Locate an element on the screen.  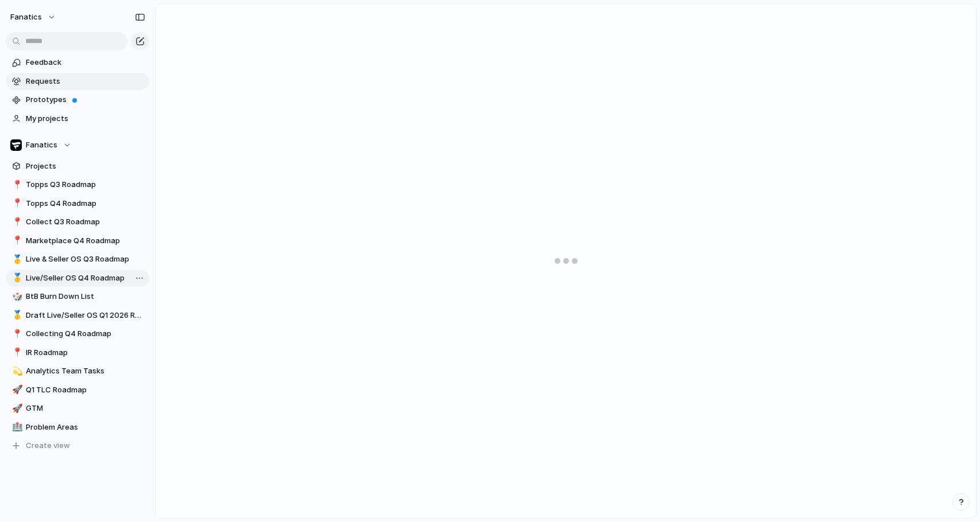
span: GTM is located at coordinates (85, 409).